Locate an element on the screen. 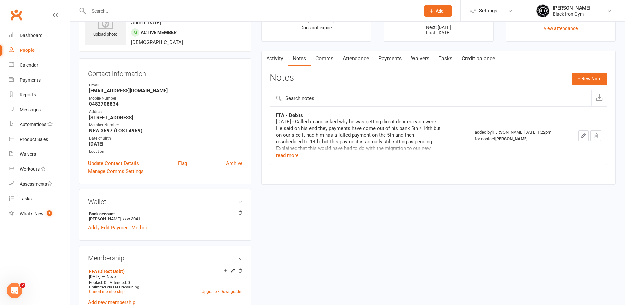  a: Messages is located at coordinates (39, 109).